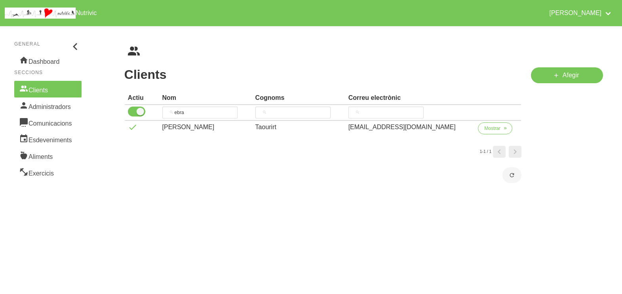 The width and height of the screenshot is (622, 294). Describe the element at coordinates (492, 128) in the screenshot. I see `span: Mostrar` at that location.